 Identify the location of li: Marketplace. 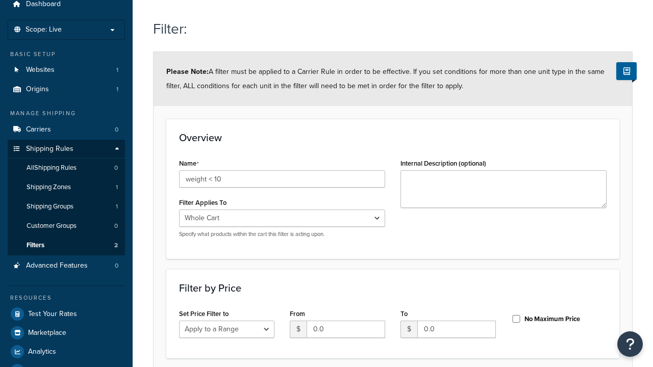
(66, 333).